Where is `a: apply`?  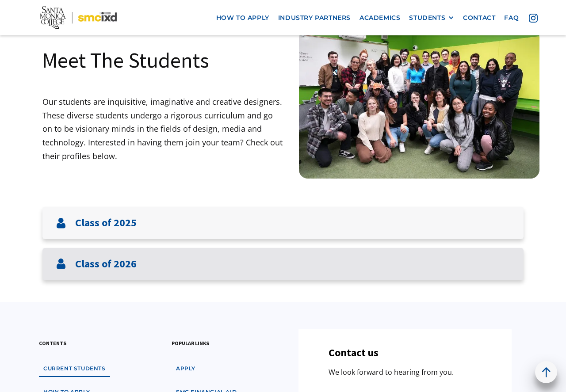
a: apply is located at coordinates (186, 369).